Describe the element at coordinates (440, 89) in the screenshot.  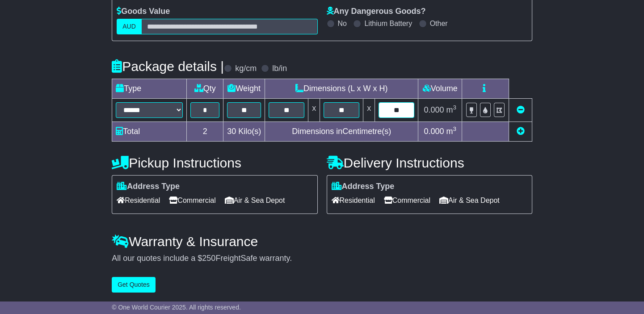
I see `td: Volume` at that location.